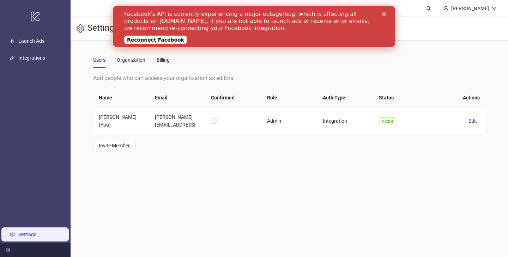 The height and width of the screenshot is (257, 508). What do you see at coordinates (494, 8) in the screenshot?
I see `span: down` at bounding box center [494, 8].